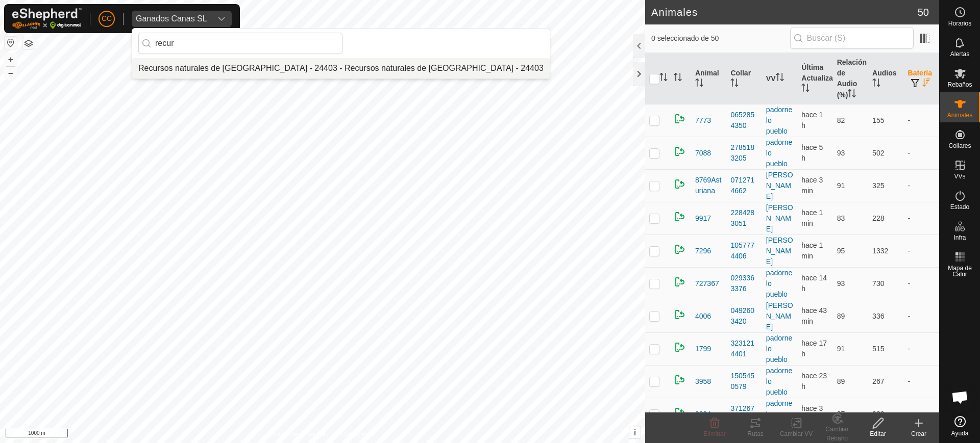 The image size is (980, 443). Describe the element at coordinates (714, 434) in the screenshot. I see `span: Eliminar` at that location.